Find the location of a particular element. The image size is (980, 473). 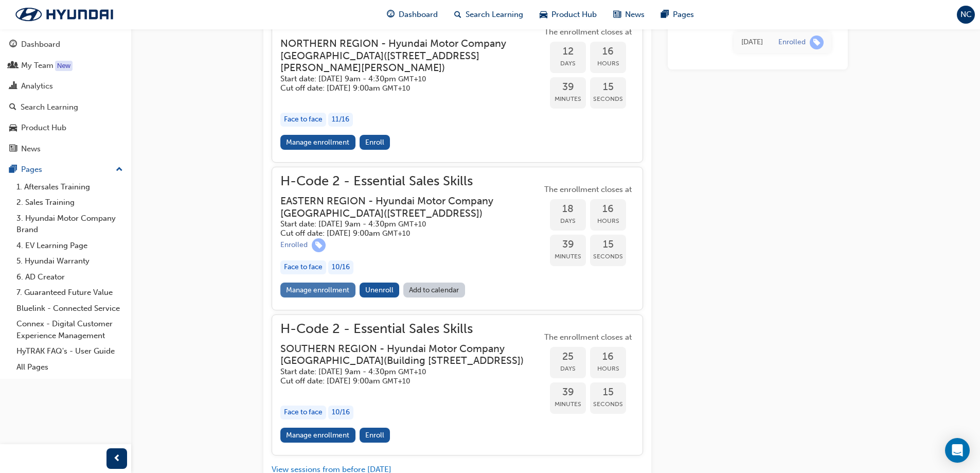

a: news-iconNews is located at coordinates (629, 14).